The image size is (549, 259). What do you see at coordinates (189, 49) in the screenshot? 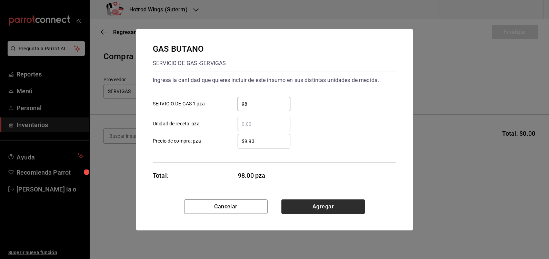
I see `div: GAS BUTANO` at bounding box center [189, 49].